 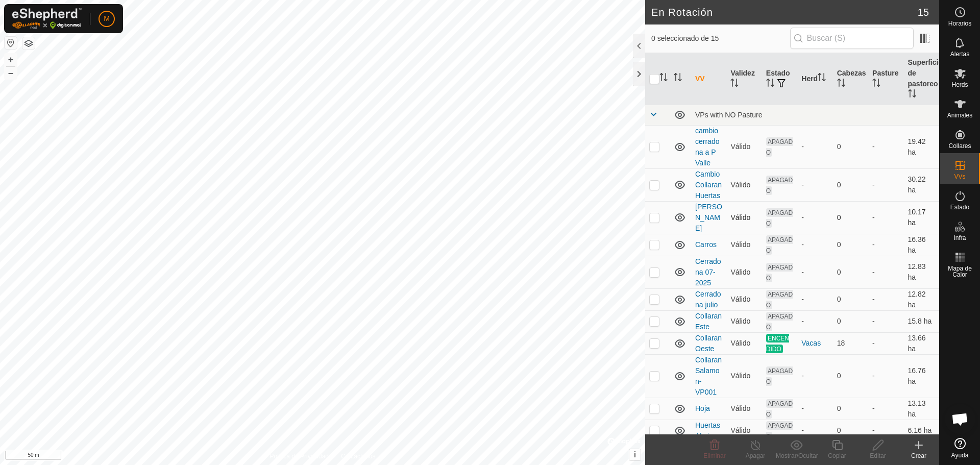 I want to click on a: Huertas Abajo, so click(x=707, y=431).